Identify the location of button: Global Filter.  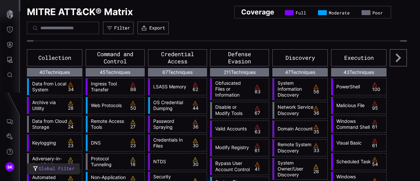
(53, 169).